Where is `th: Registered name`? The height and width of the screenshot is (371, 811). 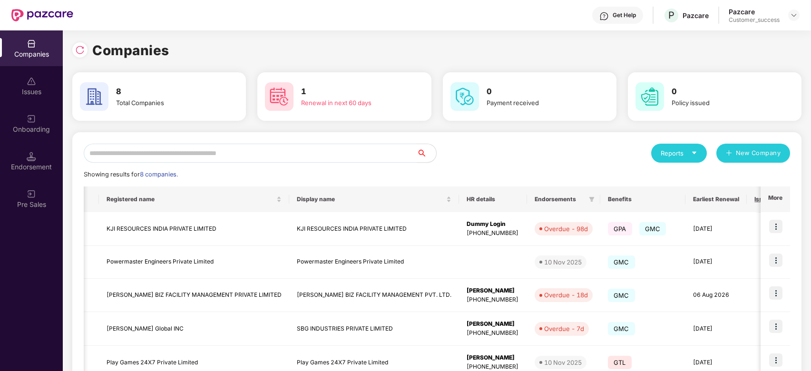
th: Registered name is located at coordinates (194, 199).